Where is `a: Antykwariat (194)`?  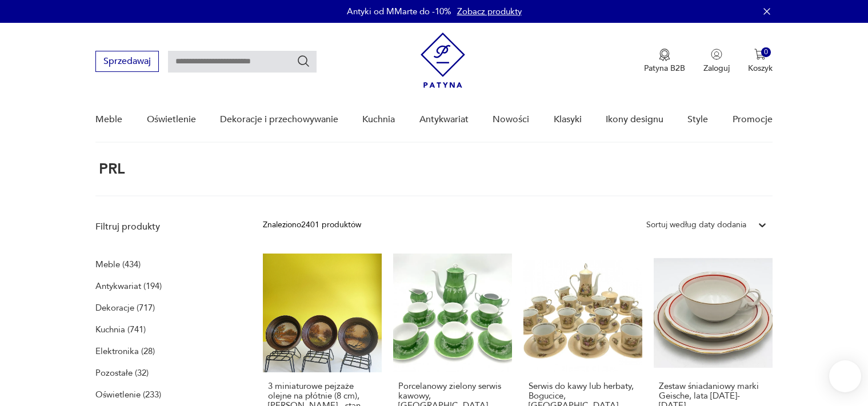
a: Antykwariat (194) is located at coordinates (129, 286).